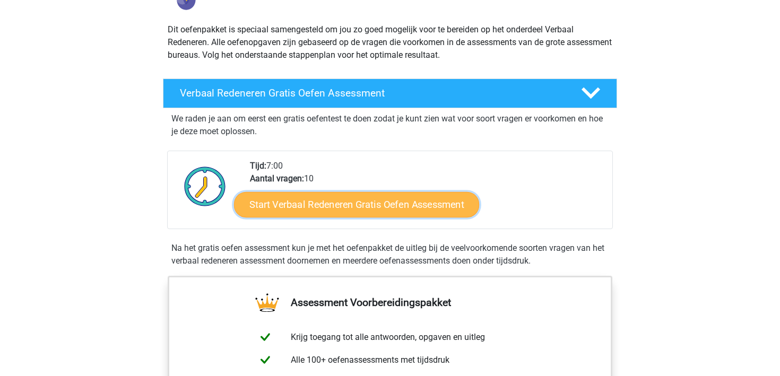 This screenshot has height=376, width=780. I want to click on b: Tijd:, so click(258, 166).